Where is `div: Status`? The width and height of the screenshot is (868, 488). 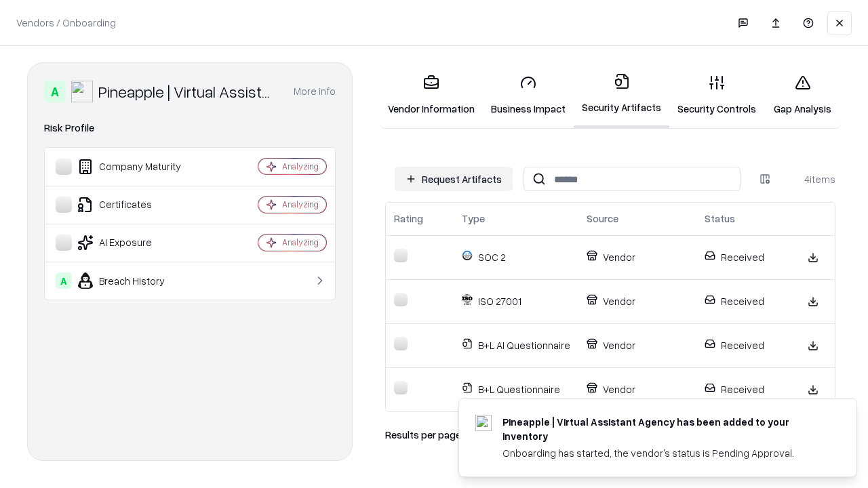 div: Status is located at coordinates (719, 218).